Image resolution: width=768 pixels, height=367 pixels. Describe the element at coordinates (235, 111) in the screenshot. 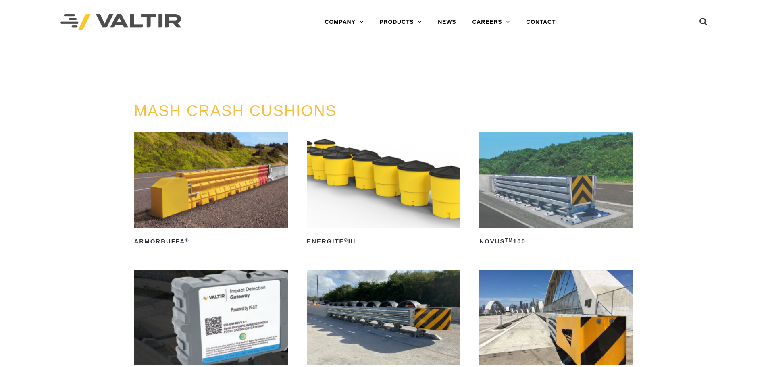

I see `a: MASH CRASH CUSHIONS` at that location.